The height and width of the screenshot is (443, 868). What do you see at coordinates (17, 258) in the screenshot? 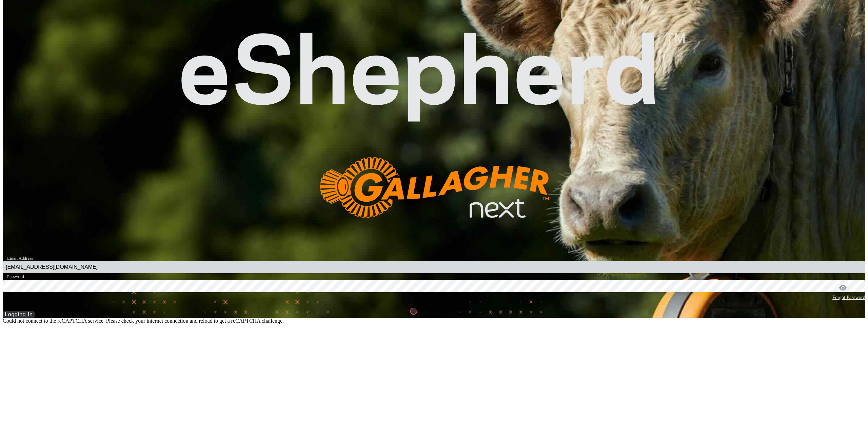
I see `label: Email Address` at bounding box center [17, 258].